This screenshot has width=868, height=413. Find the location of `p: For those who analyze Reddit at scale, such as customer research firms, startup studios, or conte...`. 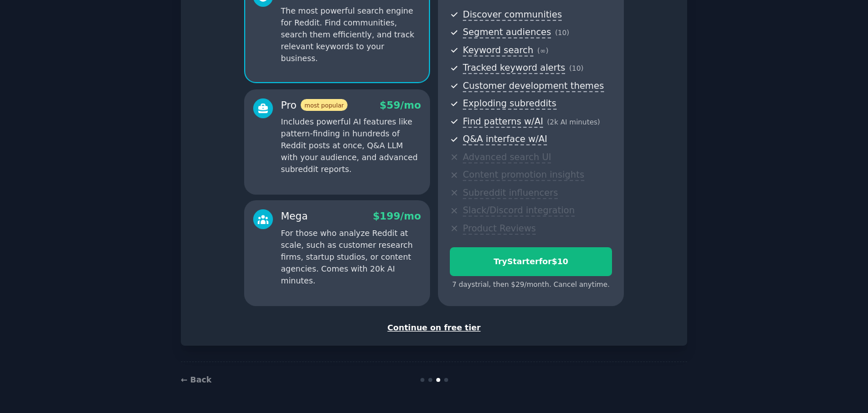

p: For those who analyze Reddit at scale, such as customer research firms, startup studios, or conte... is located at coordinates (351, 256).